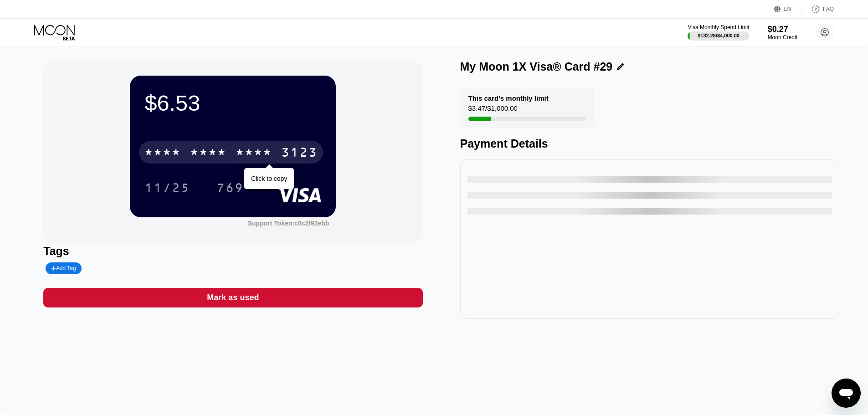 This screenshot has width=868, height=415. Describe the element at coordinates (782, 32) in the screenshot. I see `div: $0.27Moon Credit` at that location.